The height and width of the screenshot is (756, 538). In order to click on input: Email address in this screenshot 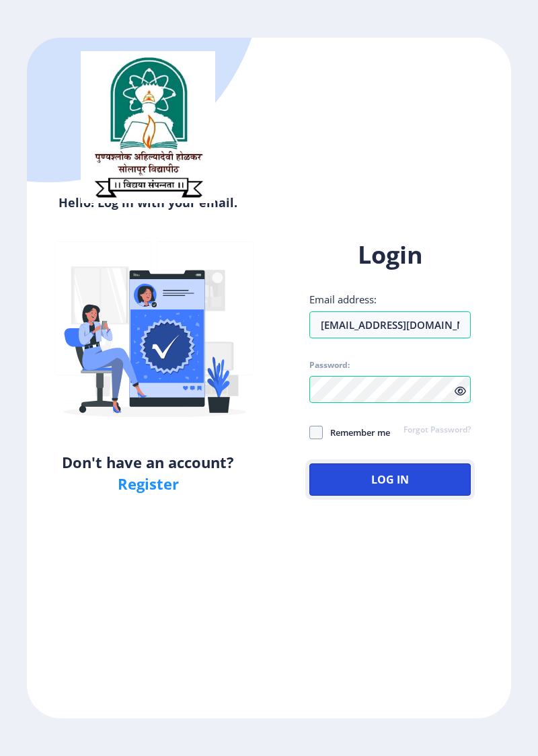, I will do `click(390, 325)`.